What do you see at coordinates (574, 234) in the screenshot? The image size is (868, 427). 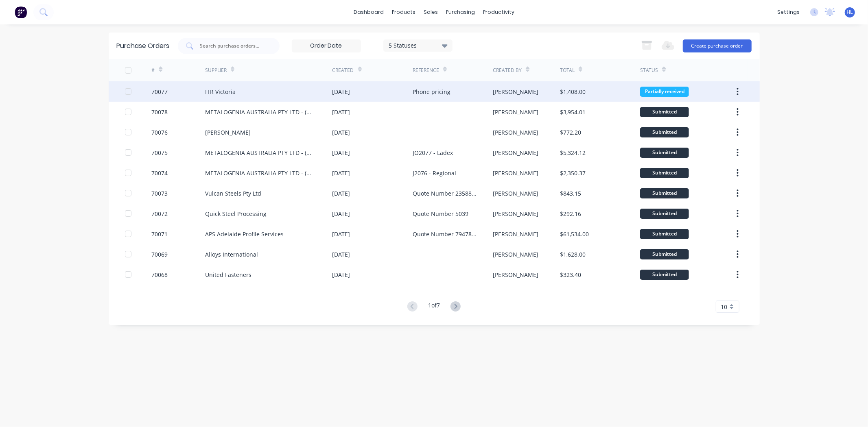 I see `div: $61,534.00` at bounding box center [574, 234].